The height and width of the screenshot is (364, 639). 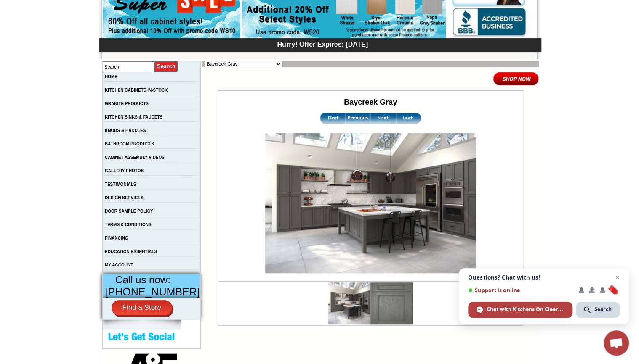 I want to click on span: Chat with Kitchens On Clearance, so click(x=525, y=310).